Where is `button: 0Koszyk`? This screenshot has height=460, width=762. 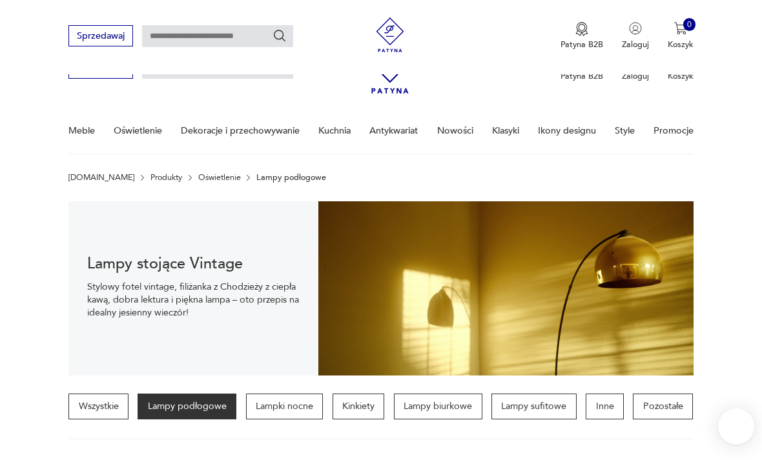
button: 0Koszyk is located at coordinates (680, 36).